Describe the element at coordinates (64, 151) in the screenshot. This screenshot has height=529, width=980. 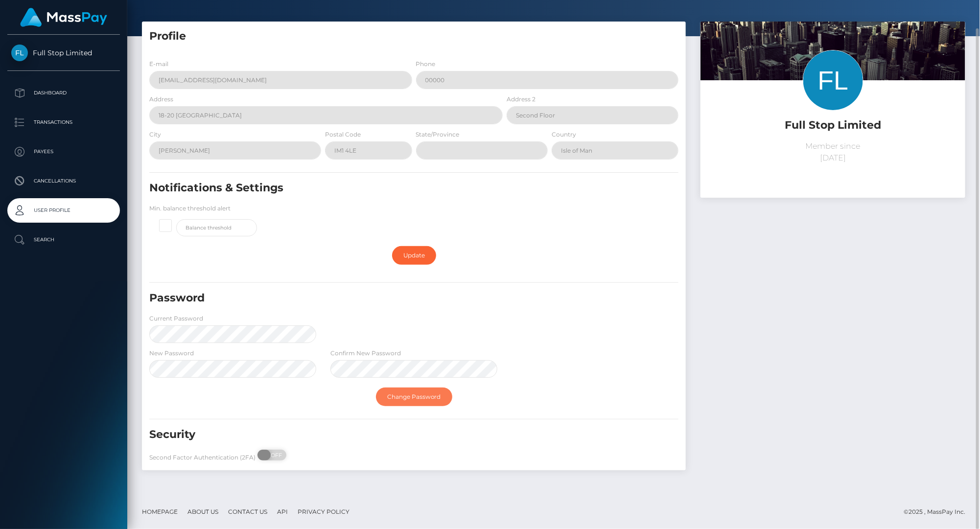
I see `p: Payees` at that location.